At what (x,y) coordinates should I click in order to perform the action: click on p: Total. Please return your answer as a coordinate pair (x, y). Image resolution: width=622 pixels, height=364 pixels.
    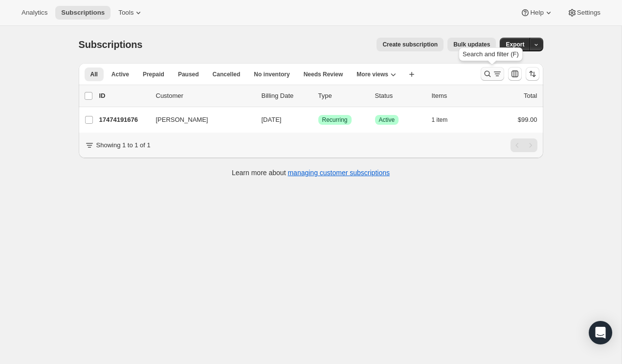
    Looking at the image, I should click on (530, 96).